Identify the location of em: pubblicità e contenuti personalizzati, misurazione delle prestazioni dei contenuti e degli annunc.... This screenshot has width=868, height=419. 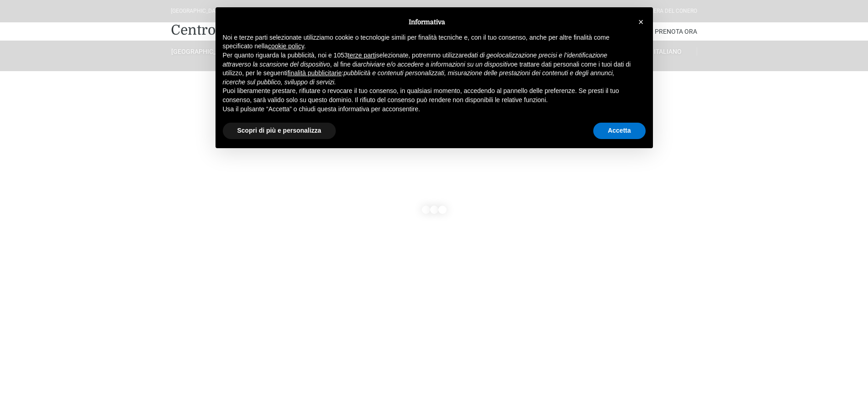
(419, 77).